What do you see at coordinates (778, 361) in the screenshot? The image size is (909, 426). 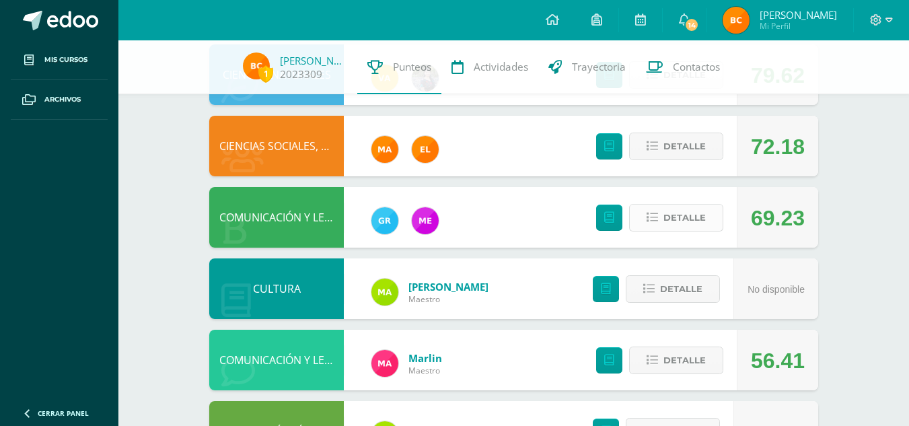 I see `div: 56.41` at bounding box center [778, 361].